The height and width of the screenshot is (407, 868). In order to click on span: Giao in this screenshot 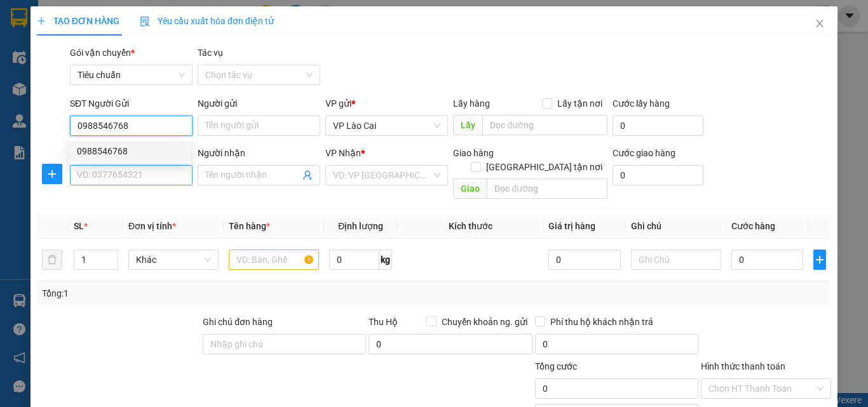, I will do `click(470, 188)`.